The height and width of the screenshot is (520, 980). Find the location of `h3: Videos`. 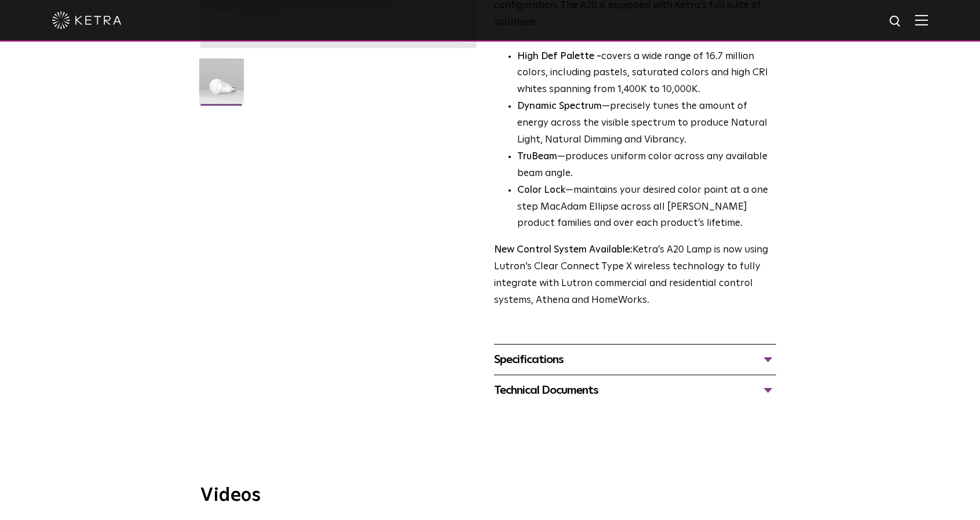

h3: Videos is located at coordinates (490, 496).